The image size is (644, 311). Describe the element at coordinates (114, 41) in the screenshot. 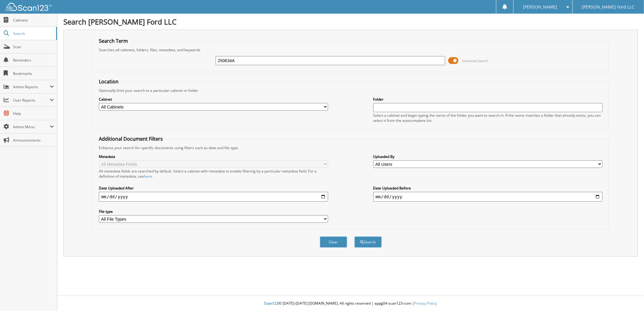

I see `legend: Search Term` at that location.